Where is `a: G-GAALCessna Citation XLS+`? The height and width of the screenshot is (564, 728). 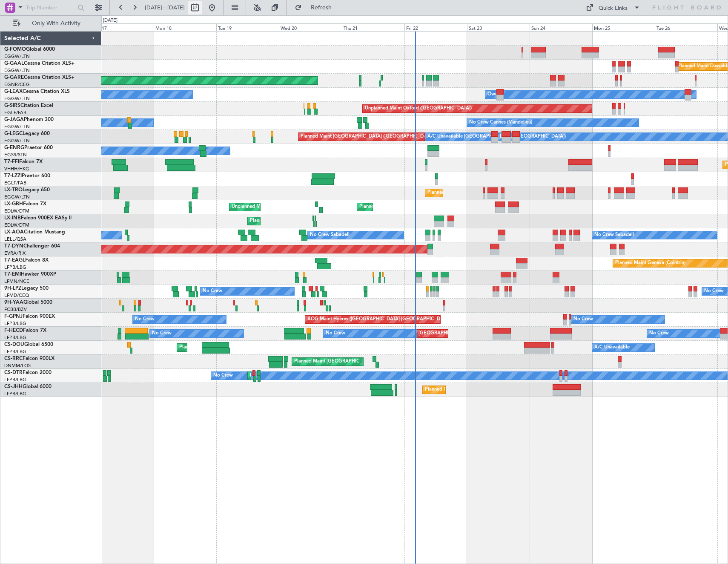
a: G-GAALCessna Citation XLS+ is located at coordinates (39, 63).